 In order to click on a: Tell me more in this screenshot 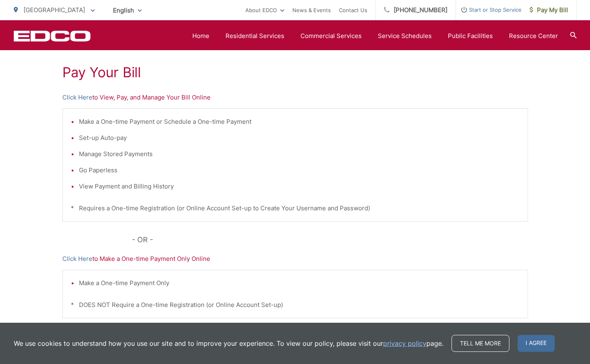, I will do `click(480, 343)`.